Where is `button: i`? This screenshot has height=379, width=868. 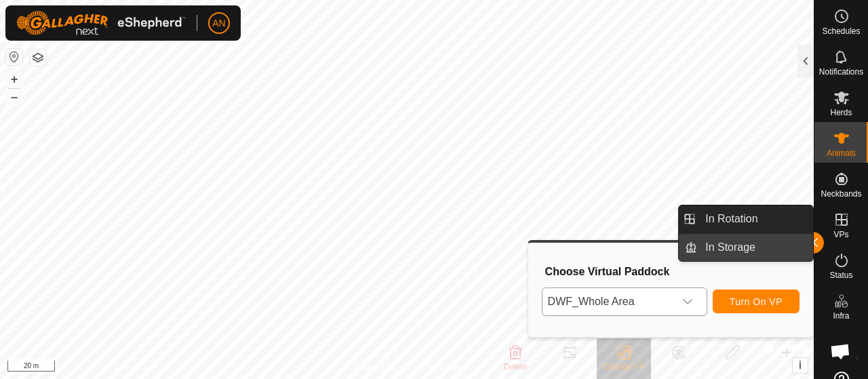
button: i is located at coordinates (800, 365).